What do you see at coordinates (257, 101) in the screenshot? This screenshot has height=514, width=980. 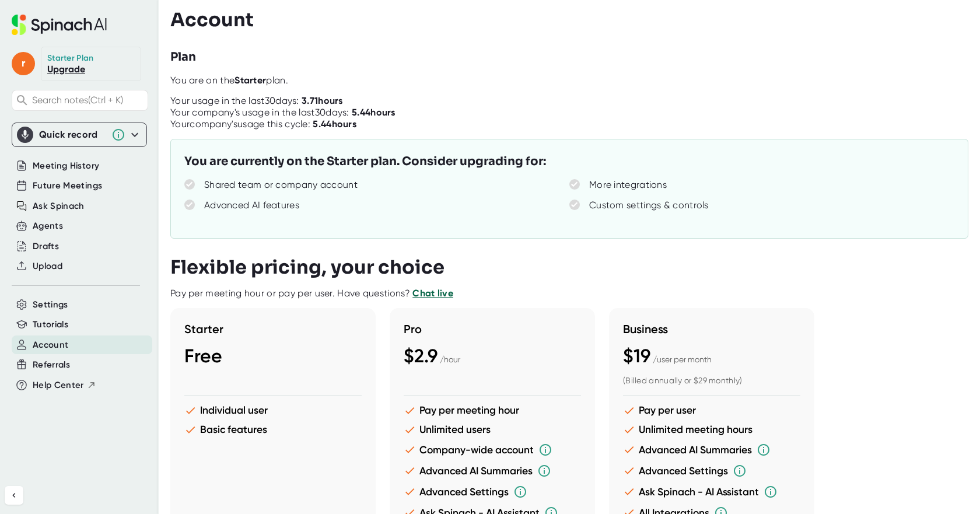 I see `div: Your usage in the last 30 days:` at bounding box center [257, 101].